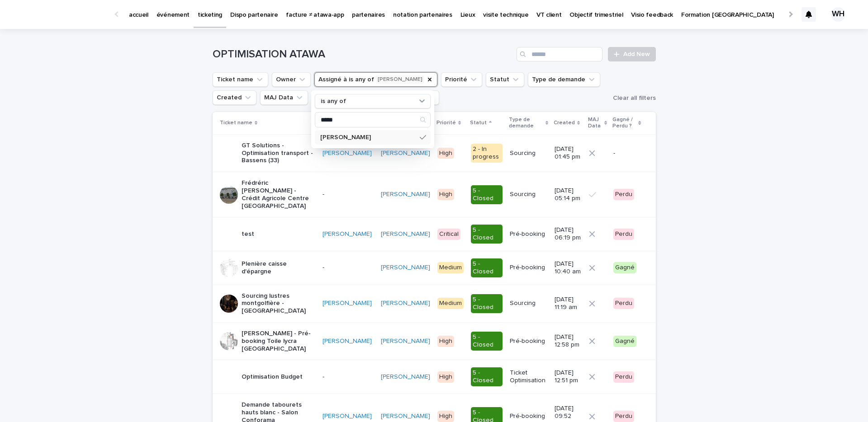  What do you see at coordinates (633, 98) in the screenshot?
I see `button: Clear all filters` at bounding box center [633, 98].